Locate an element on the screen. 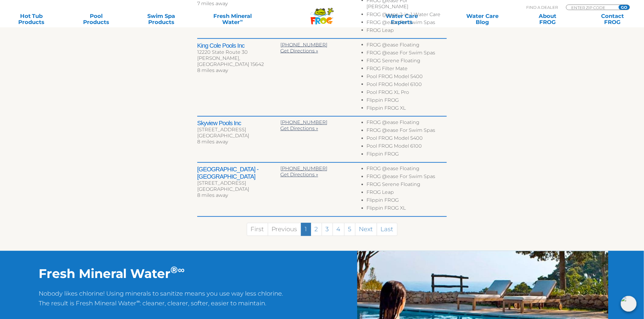 This screenshot has height=319, width=644. a: PoolProducts is located at coordinates (96, 19).